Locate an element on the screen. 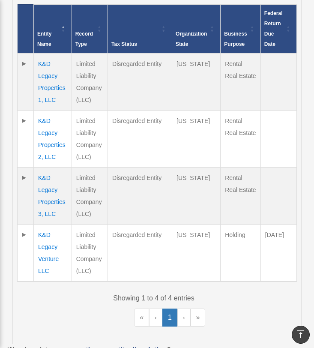 This screenshot has width=314, height=348. td: K&D Legacy Properties 1, LLC is located at coordinates (53, 82).